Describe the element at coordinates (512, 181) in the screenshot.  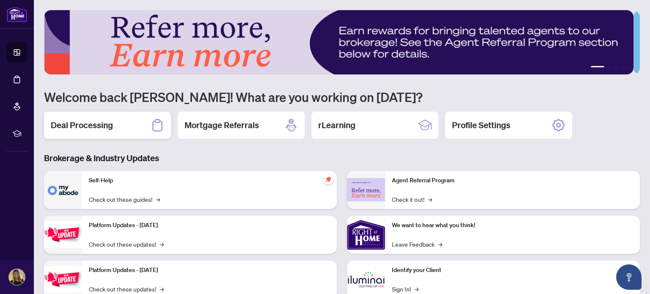
I see `p: Agent Referral Program` at that location.